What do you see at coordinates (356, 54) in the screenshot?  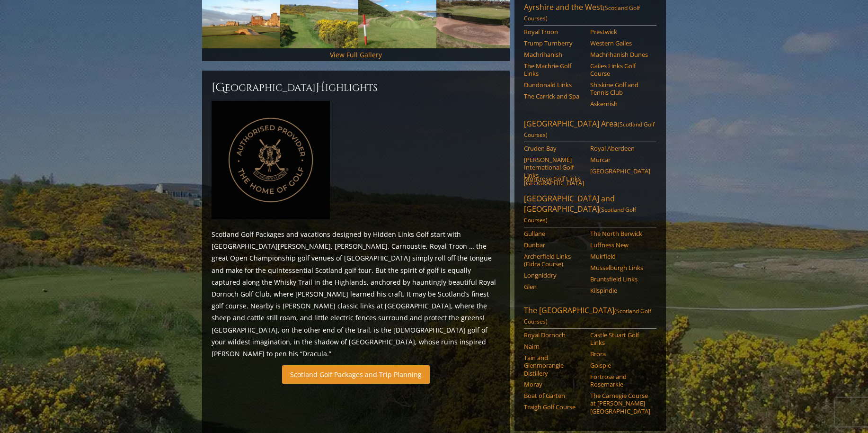 I see `a: View Full Gallery` at bounding box center [356, 54].